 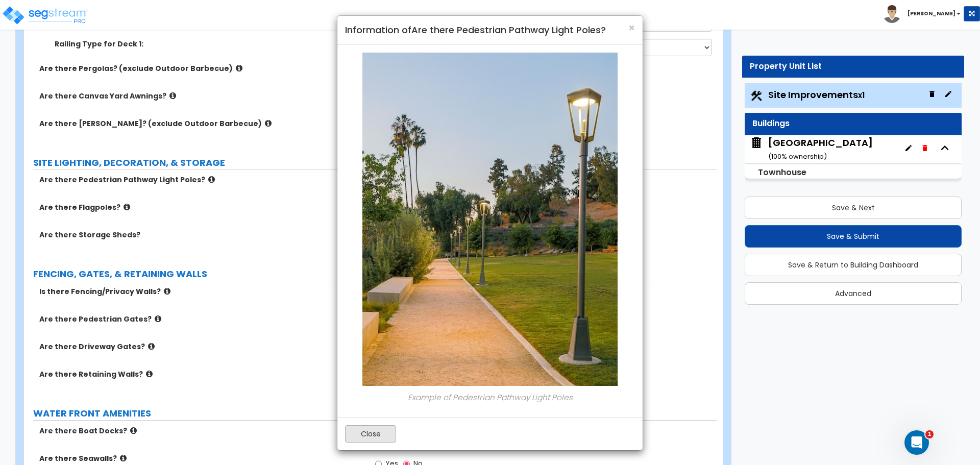 I want to click on i: Example of Pedestrian Pathway Light Poles, so click(x=490, y=398).